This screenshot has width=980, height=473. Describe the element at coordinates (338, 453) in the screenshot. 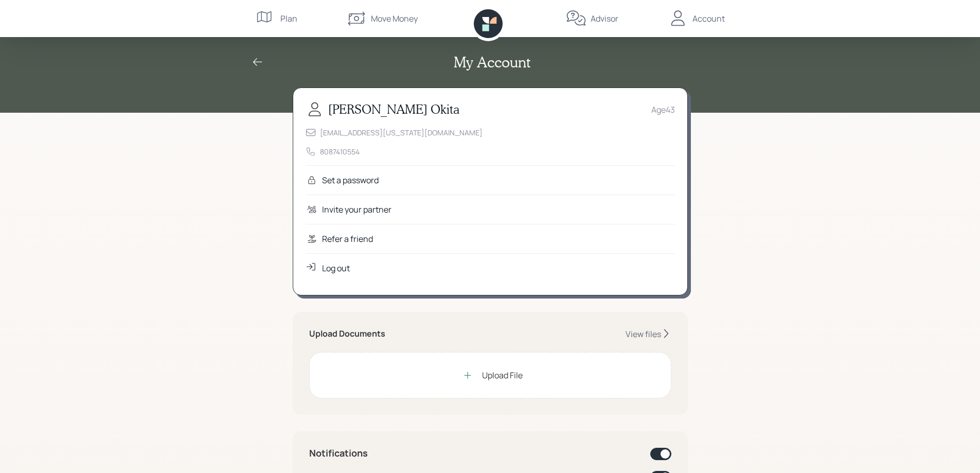

I see `h4: Notifications` at that location.